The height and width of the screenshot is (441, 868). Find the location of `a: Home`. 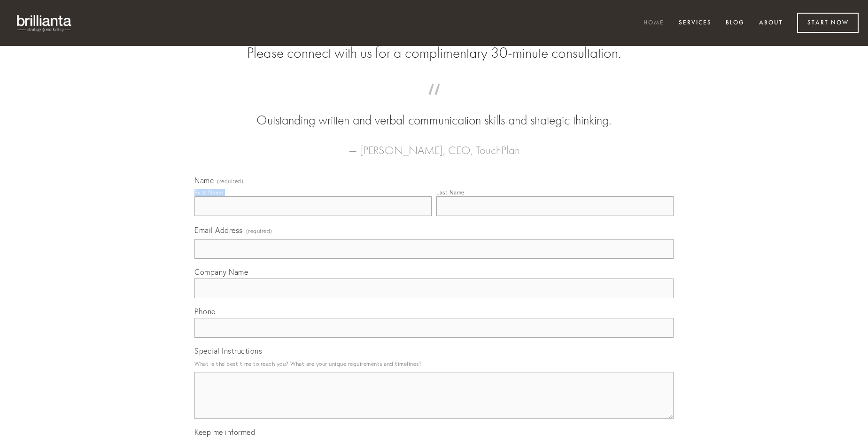

a: Home is located at coordinates (654, 23).